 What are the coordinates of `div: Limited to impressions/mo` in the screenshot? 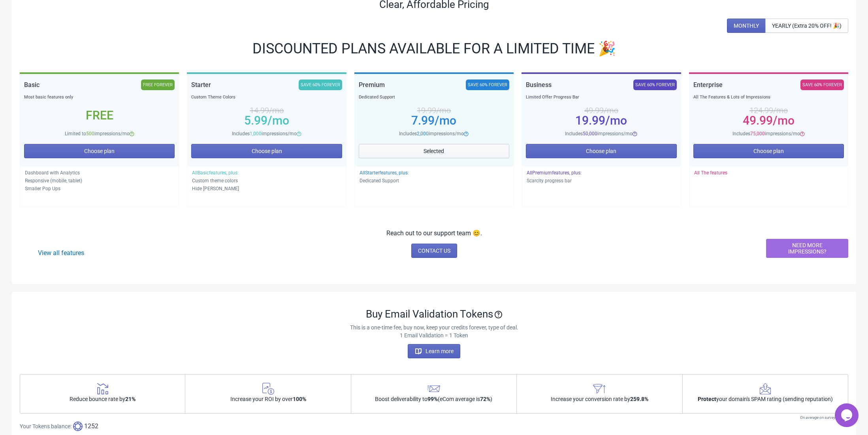 It's located at (99, 134).